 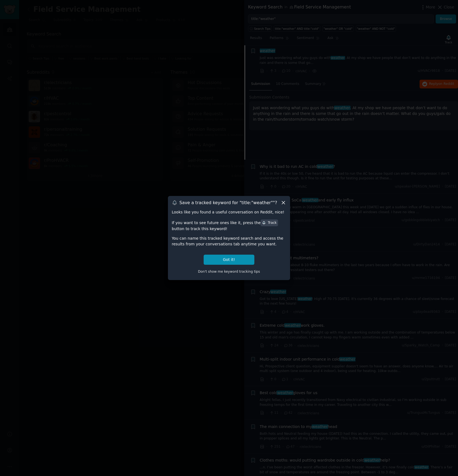 What do you see at coordinates (229, 272) in the screenshot?
I see `span: Don't show me keyword tracking tips` at bounding box center [229, 272].